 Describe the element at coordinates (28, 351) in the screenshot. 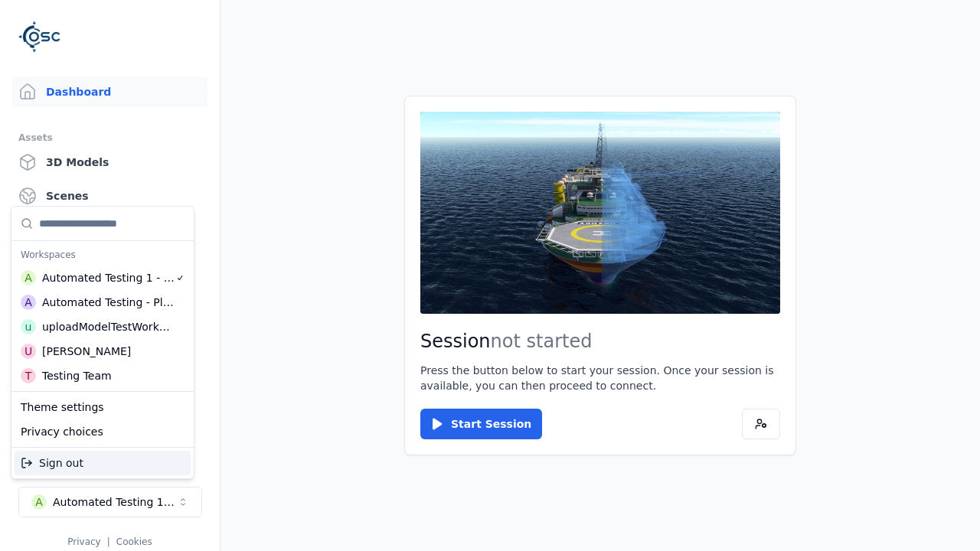

I see `div: U` at that location.